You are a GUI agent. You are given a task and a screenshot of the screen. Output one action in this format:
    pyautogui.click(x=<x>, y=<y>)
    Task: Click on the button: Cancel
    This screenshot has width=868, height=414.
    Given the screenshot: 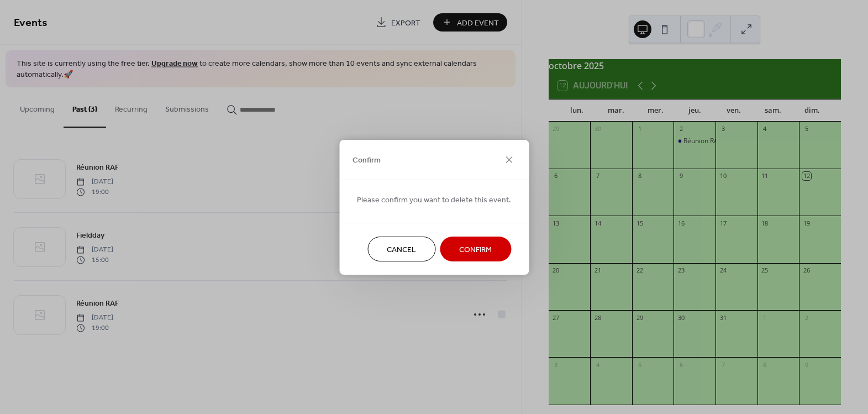 What is the action you would take?
    pyautogui.click(x=401, y=248)
    